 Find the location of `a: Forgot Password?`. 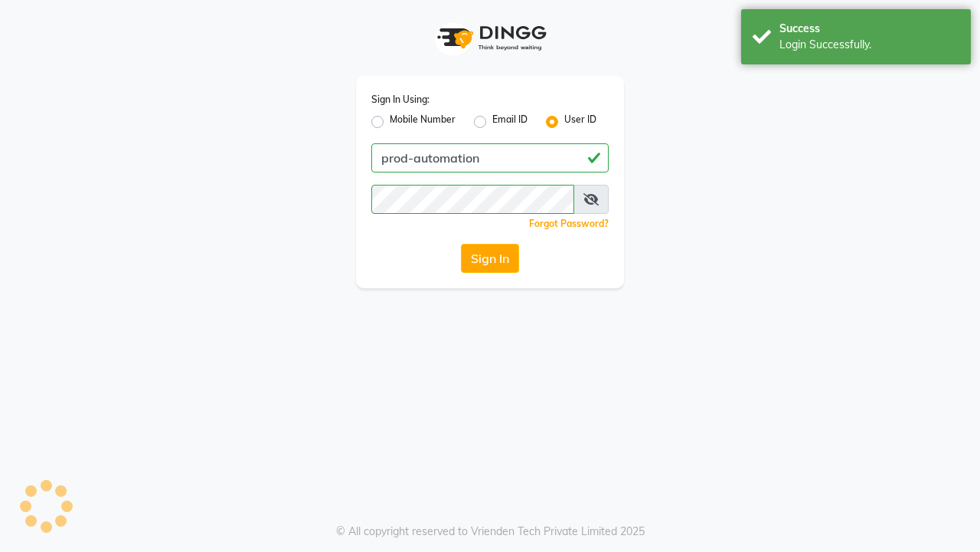

a: Forgot Password? is located at coordinates (569, 223).